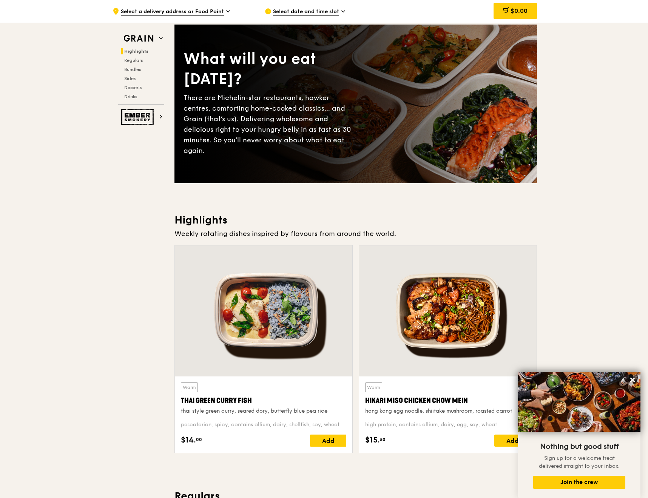 This screenshot has width=648, height=498. I want to click on span: 50, so click(382, 439).